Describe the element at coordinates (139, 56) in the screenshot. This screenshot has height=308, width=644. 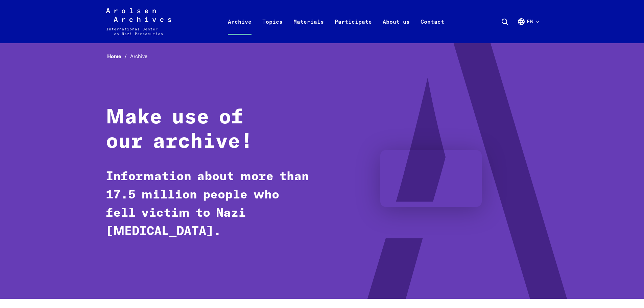
I see `span: Archive` at that location.